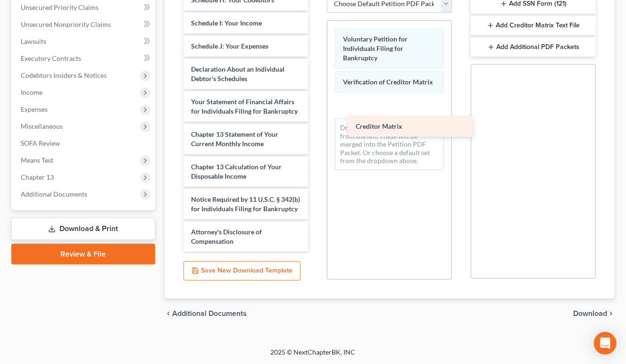  What do you see at coordinates (34, 41) in the screenshot?
I see `span: Lawsuits` at bounding box center [34, 41].